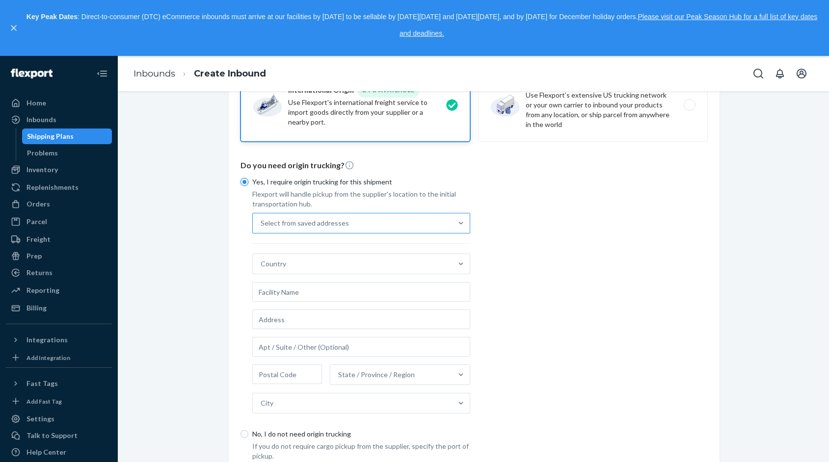 This screenshot has height=462, width=829. I want to click on a: Home, so click(59, 103).